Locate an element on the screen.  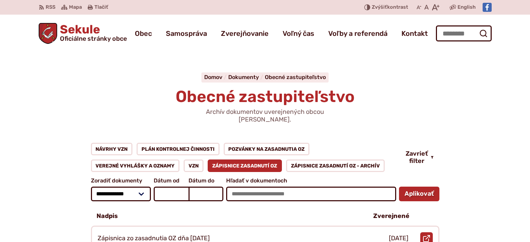
span: Dátum do is located at coordinates (206, 181).